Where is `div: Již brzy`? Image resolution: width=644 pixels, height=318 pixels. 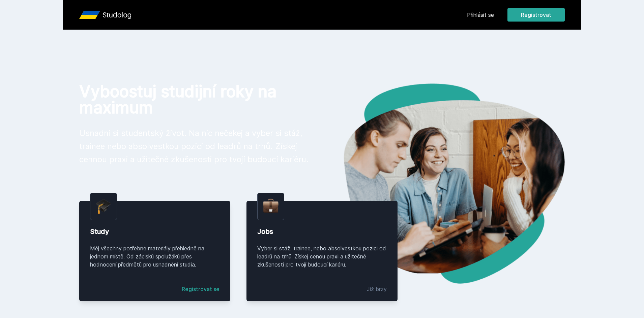
div: Již brzy is located at coordinates (376, 290).